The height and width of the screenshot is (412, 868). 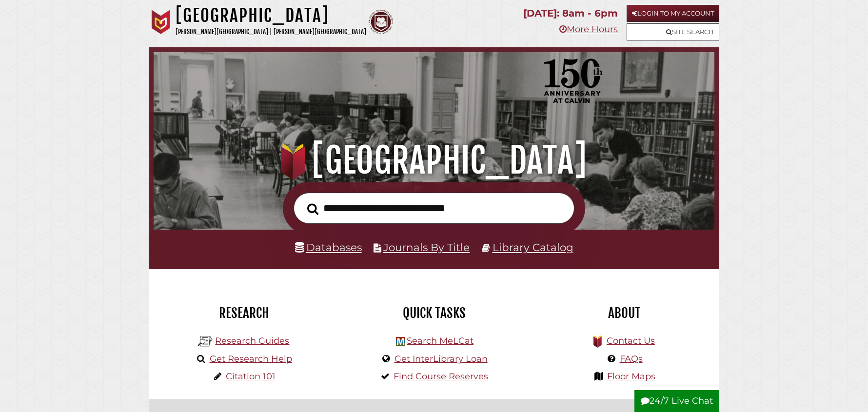 I want to click on a: Floor Maps, so click(x=631, y=376).